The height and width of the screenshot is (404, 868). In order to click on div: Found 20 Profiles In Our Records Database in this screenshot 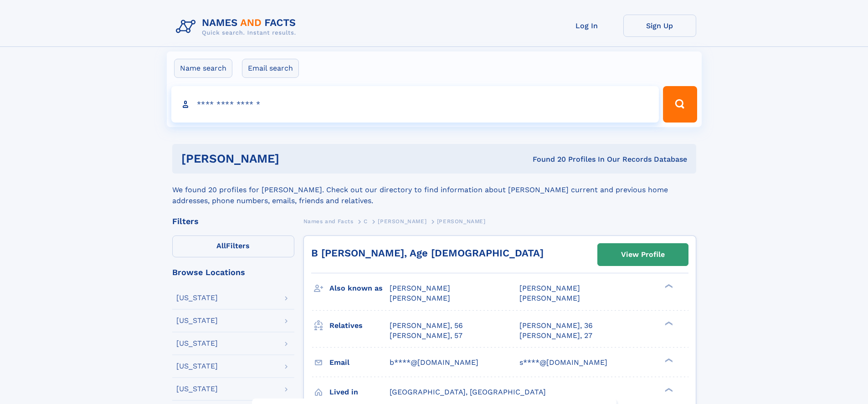, I will do `click(546, 159)`.